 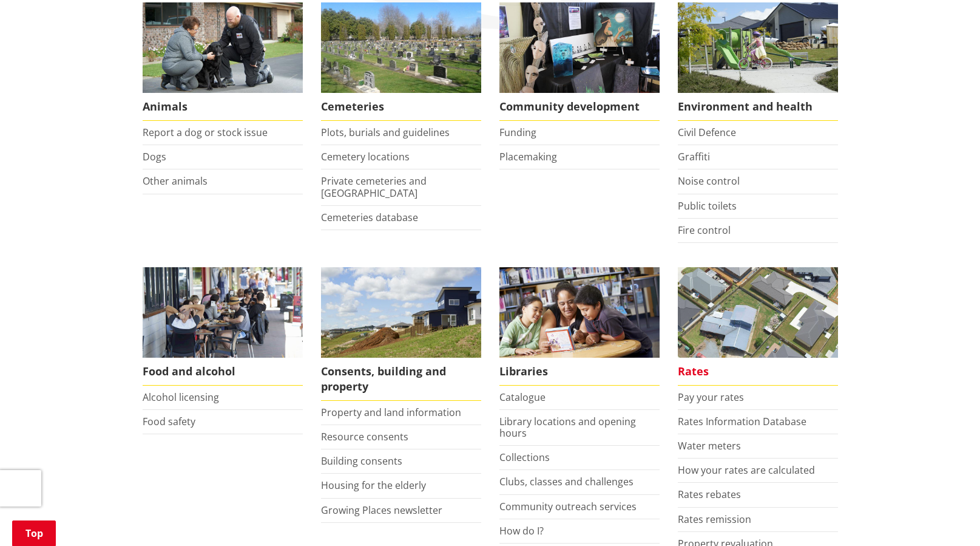 I want to click on a: Dogs, so click(x=154, y=157).